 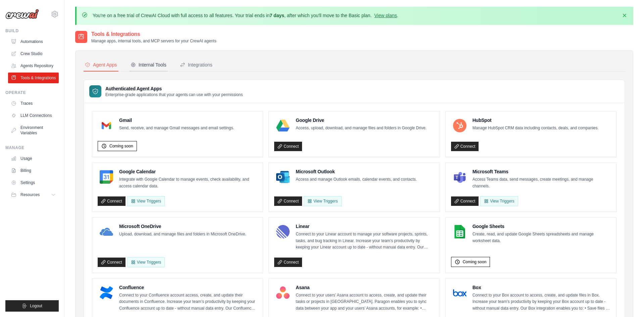 What do you see at coordinates (536, 120) in the screenshot?
I see `h4: HubSpot` at bounding box center [536, 120].